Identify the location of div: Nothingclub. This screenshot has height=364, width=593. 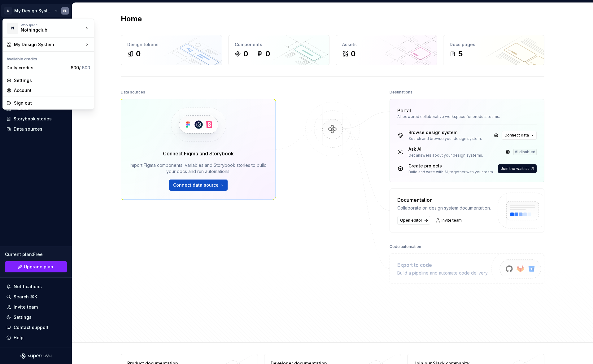
(47, 30).